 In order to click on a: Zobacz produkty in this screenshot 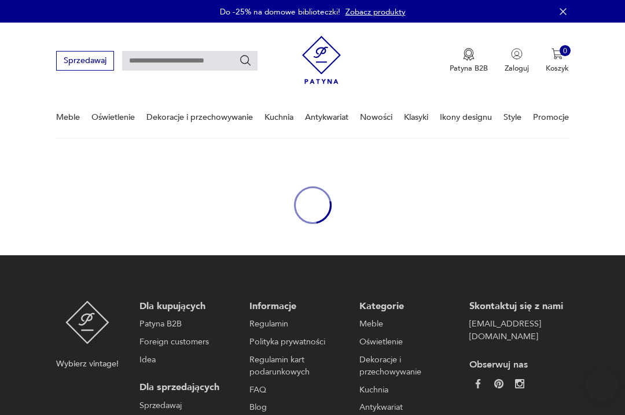, I will do `click(375, 12)`.